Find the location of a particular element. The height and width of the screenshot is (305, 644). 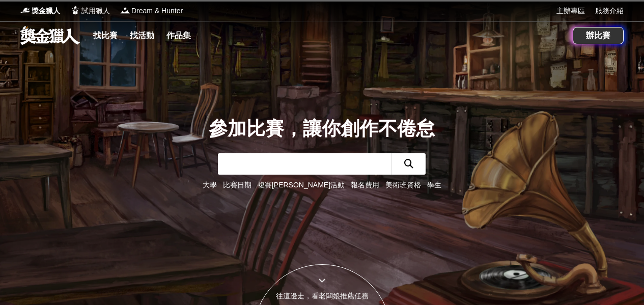

a: 大學 is located at coordinates (210, 185).